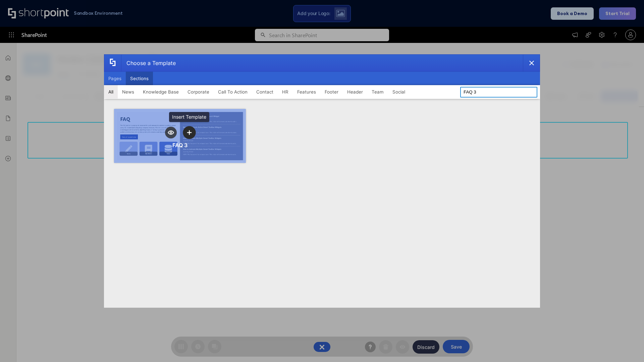 The width and height of the screenshot is (644, 362). I want to click on div: Chat Widget, so click(627, 346).